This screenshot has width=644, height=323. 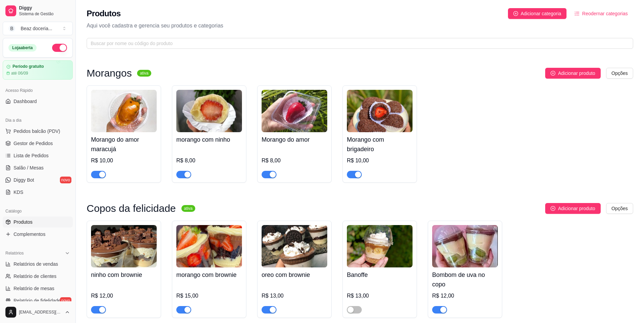 What do you see at coordinates (37, 131) in the screenshot?
I see `span: Pedidos balcão (PDV)` at bounding box center [37, 131].